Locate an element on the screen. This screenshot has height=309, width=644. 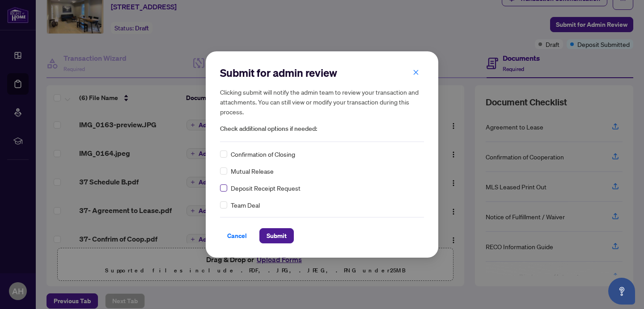
span: Check additional options if needed: is located at coordinates (322, 128).